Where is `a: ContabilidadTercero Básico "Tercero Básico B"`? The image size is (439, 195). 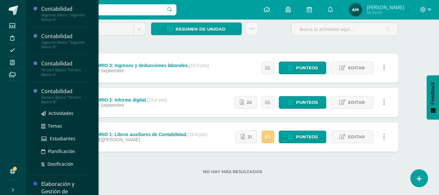 a: ContabilidadTercero Básico "Tercero Básico B" is located at coordinates (66, 96).